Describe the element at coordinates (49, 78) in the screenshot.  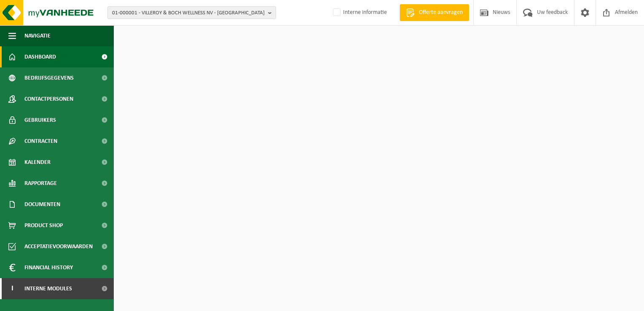
I see `span: Bedrijfsgegevens` at that location.